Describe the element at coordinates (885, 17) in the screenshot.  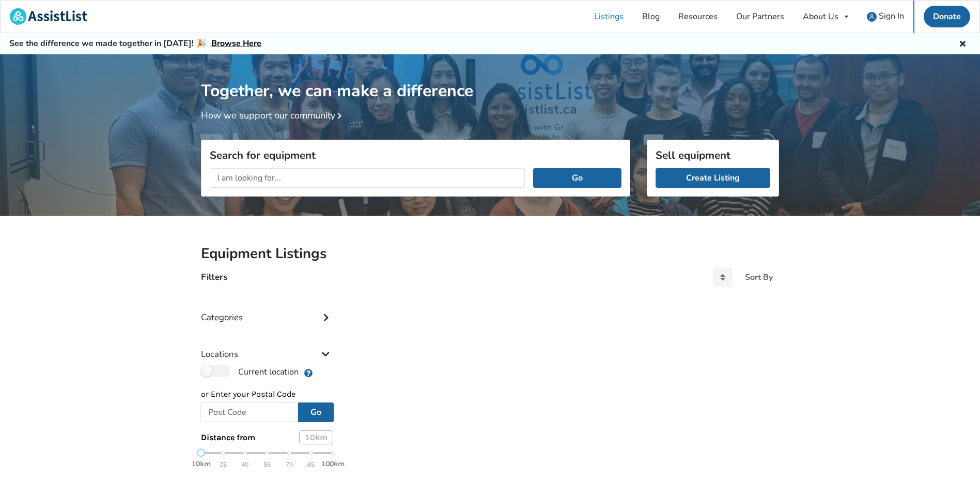
I see `a: user icon Sign In` at that location.